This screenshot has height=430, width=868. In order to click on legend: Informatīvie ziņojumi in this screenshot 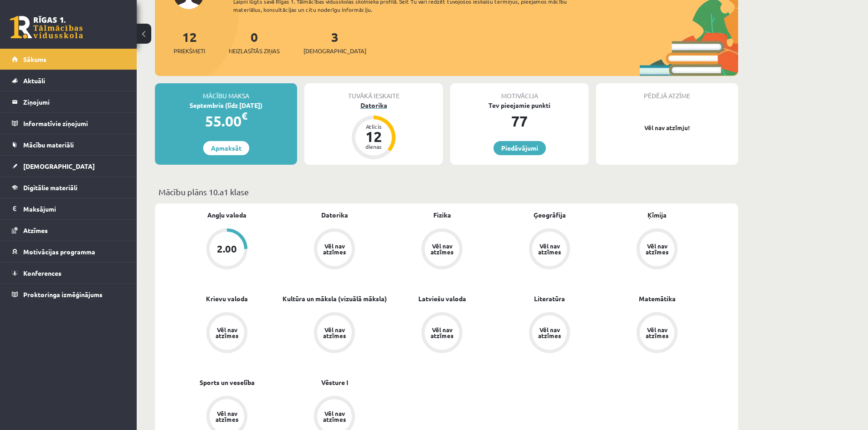, I will do `click(74, 123)`.